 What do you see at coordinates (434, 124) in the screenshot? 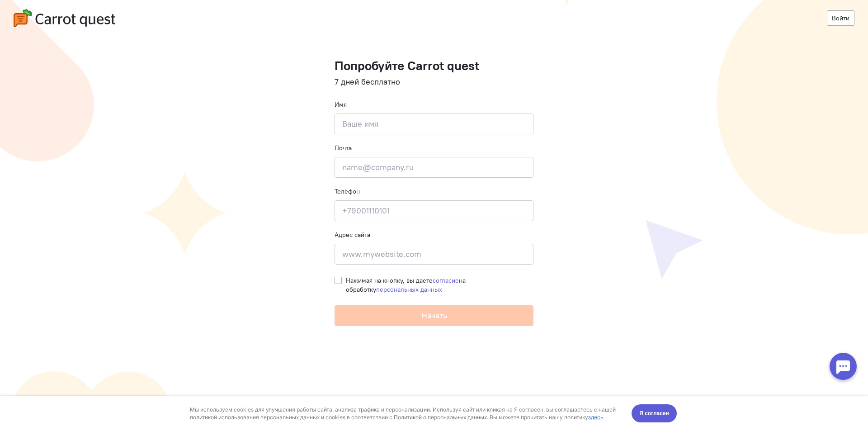
I see `input: Ваше имя` at bounding box center [434, 124].